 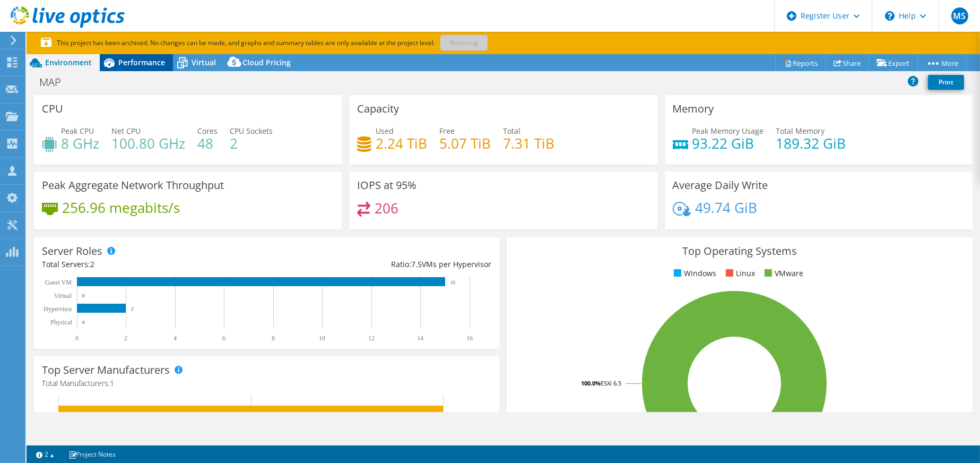 What do you see at coordinates (811, 143) in the screenshot?
I see `h4: 189.32 GiB` at bounding box center [811, 143].